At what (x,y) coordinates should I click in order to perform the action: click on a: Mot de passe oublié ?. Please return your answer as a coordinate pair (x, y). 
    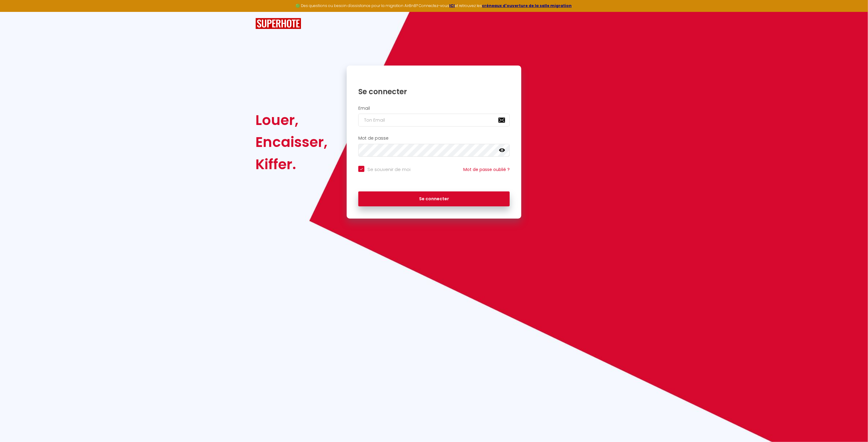
    Looking at the image, I should click on (486, 169).